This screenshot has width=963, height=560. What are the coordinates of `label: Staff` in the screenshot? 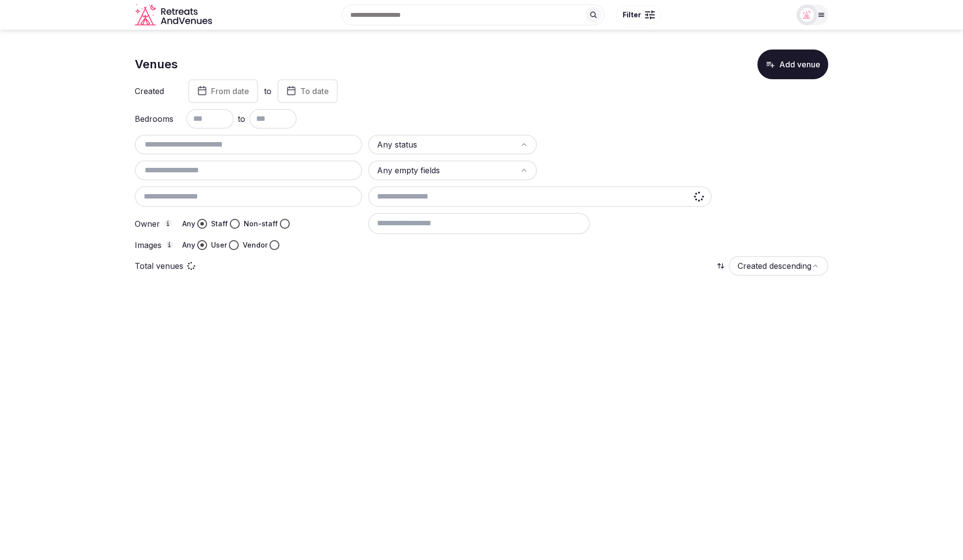 It's located at (220, 224).